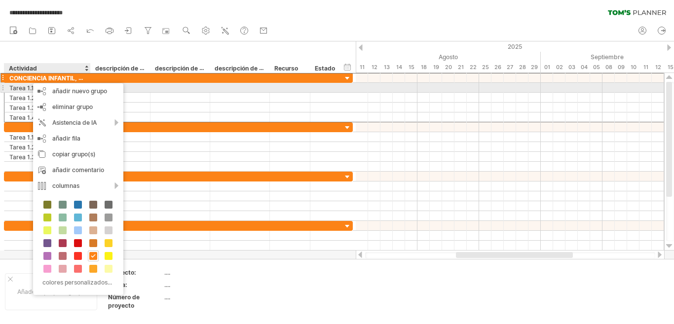 This screenshot has height=324, width=674. I want to click on font: 01, so click(547, 67).